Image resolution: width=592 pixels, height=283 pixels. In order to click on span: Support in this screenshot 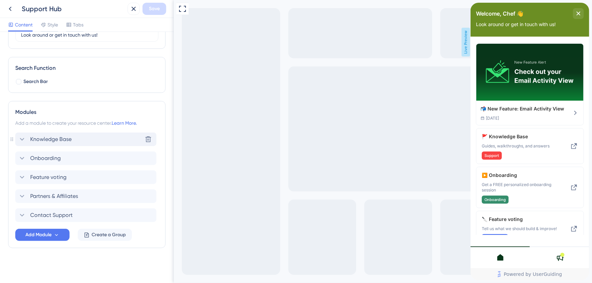, I will do `click(21, 153)`.